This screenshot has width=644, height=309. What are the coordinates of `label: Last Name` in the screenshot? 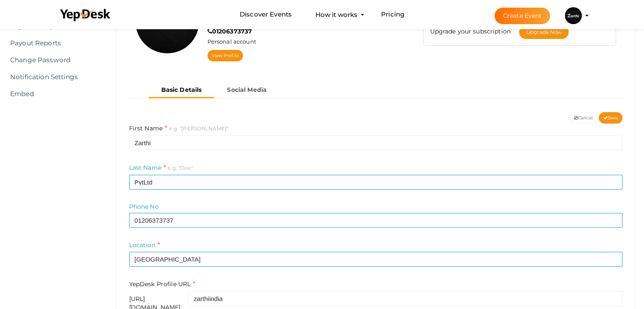 It's located at (148, 168).